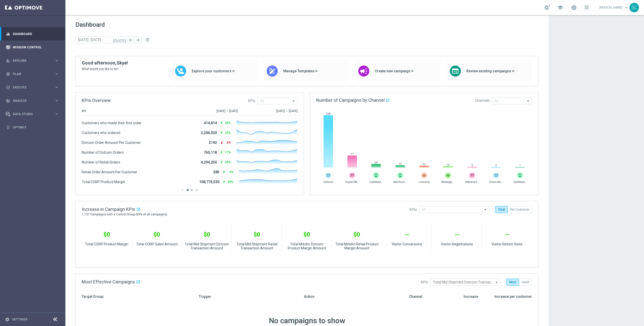 Image resolution: width=644 pixels, height=326 pixels. Describe the element at coordinates (32, 74) in the screenshot. I see `div: gps_fixed Plan keyboard_arrow_right` at that location.